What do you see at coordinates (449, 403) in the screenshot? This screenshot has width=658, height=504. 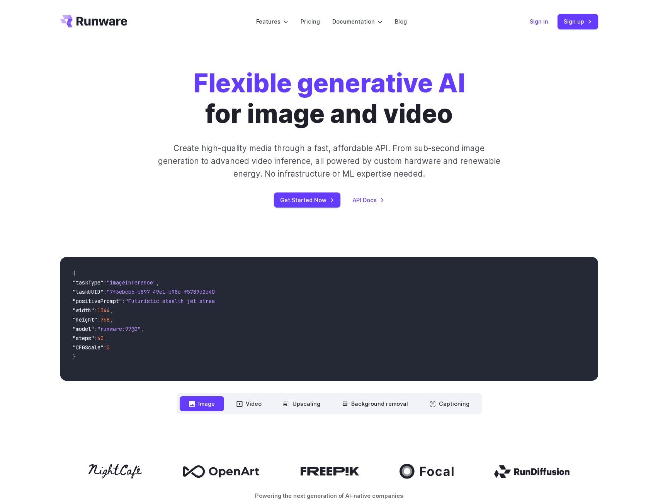 I see `button: Captioning` at bounding box center [449, 403].